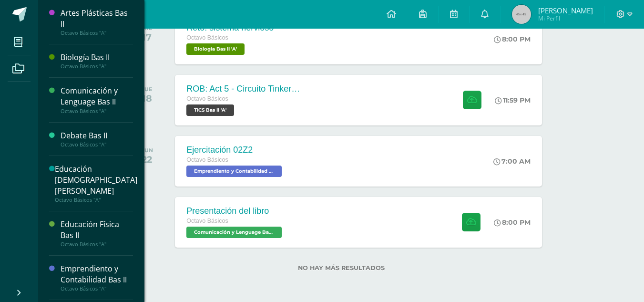  What do you see at coordinates (97, 135) in the screenshot?
I see `div: Debate Bas II` at bounding box center [97, 135].